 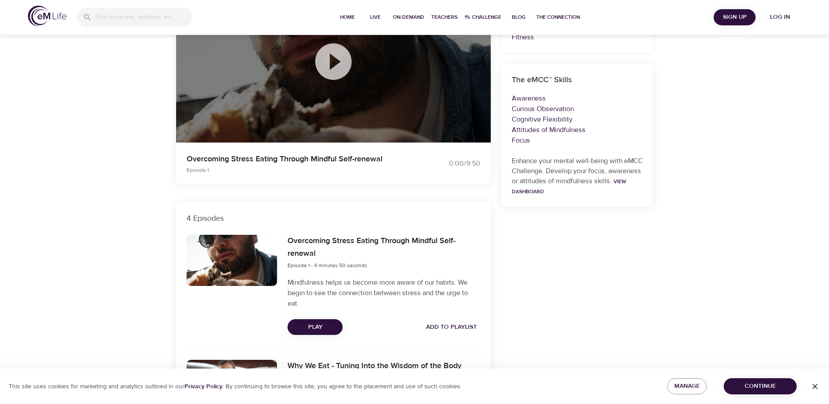 What do you see at coordinates (577, 130) in the screenshot?
I see `p: Attitudes of Mindfulness` at bounding box center [577, 130].